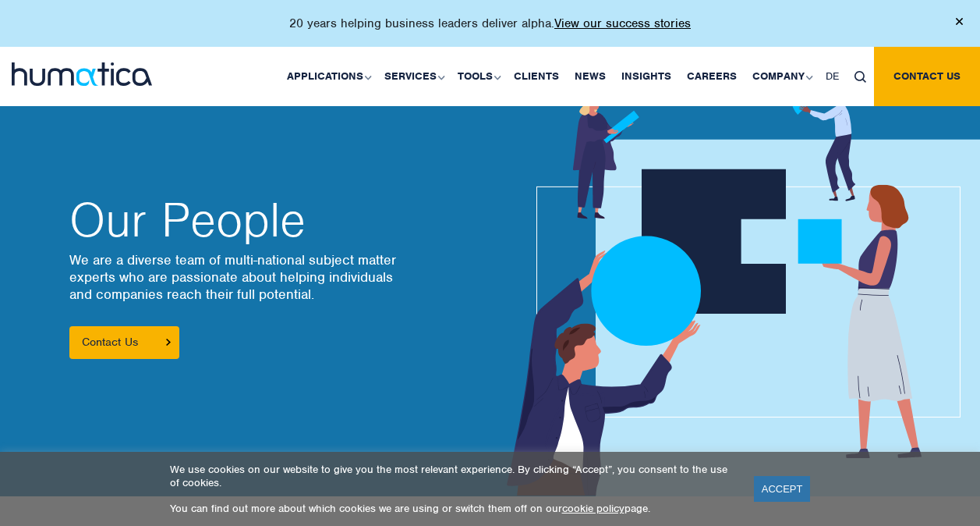  What do you see at coordinates (537, 77) in the screenshot?
I see `a: Clients` at bounding box center [537, 77].